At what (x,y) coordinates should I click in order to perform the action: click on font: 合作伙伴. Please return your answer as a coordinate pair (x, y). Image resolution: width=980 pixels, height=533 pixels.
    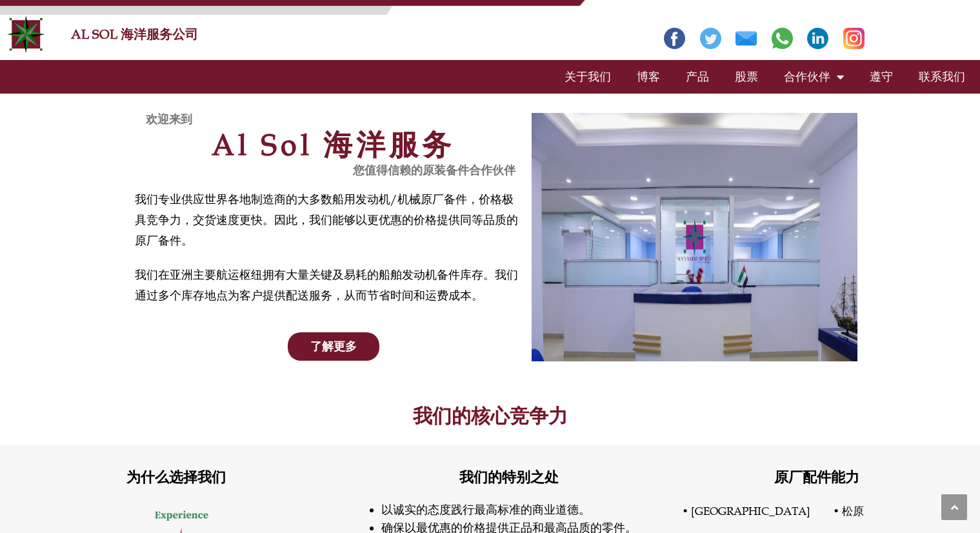
    Looking at the image, I should click on (808, 77).